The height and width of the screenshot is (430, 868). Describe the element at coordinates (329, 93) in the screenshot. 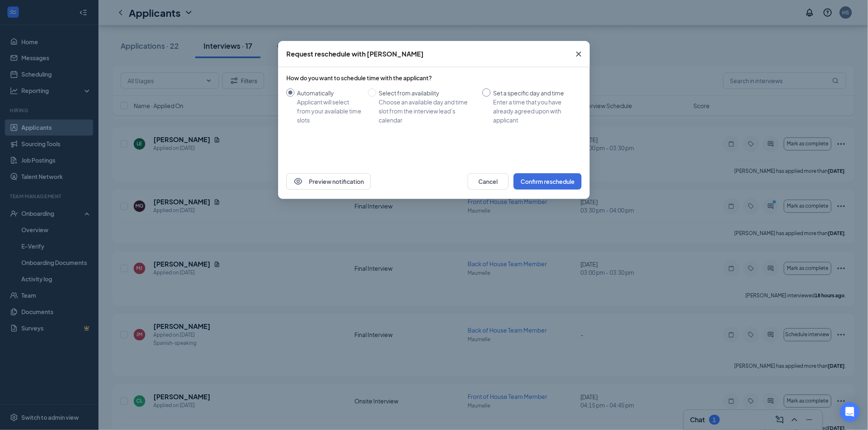

I see `div: Automatically` at that location.